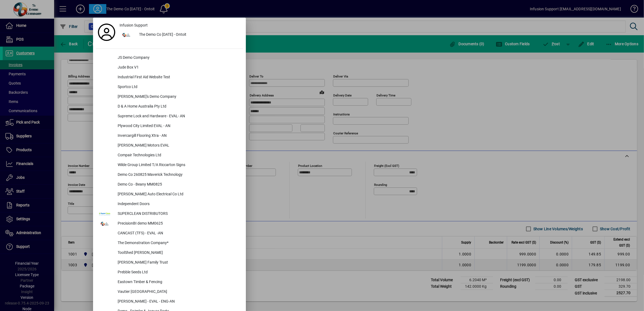 This screenshot has height=311, width=644. I want to click on button: Eastown Timber & Fencing, so click(169, 282).